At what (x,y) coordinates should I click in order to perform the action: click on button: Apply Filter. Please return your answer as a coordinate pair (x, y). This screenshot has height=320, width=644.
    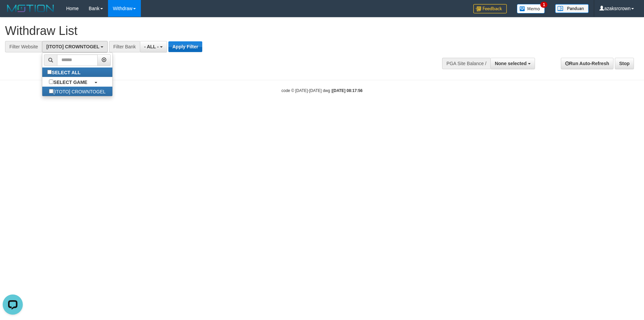
    Looking at the image, I should click on (185, 47).